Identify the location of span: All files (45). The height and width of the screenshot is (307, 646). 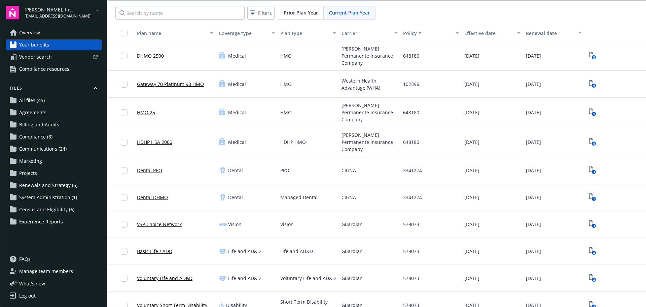
(32, 100).